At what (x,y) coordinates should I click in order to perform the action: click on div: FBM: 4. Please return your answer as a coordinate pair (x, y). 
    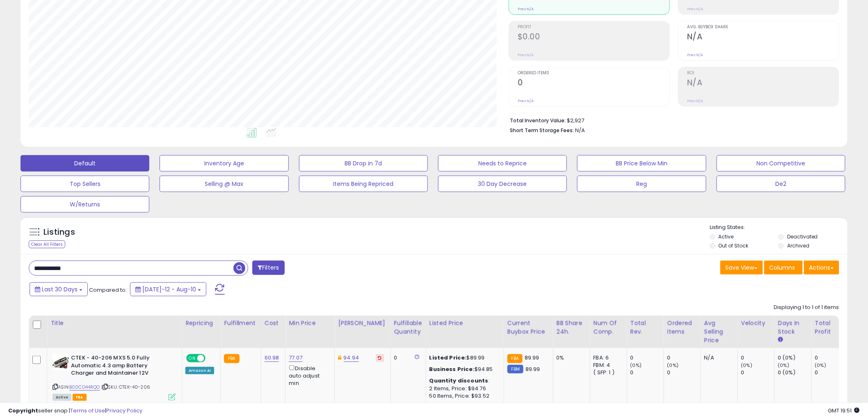
    Looking at the image, I should click on (607, 365).